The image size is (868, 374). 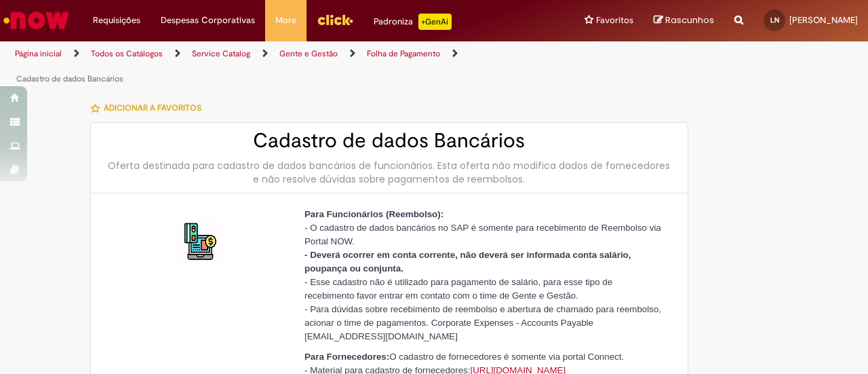 What do you see at coordinates (403, 54) in the screenshot?
I see `a: Folha de Pagamento` at bounding box center [403, 54].